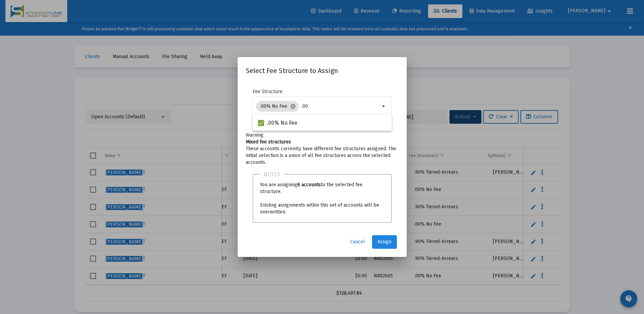 The height and width of the screenshot is (314, 644). Describe the element at coordinates (384, 242) in the screenshot. I see `button: Assign` at that location.